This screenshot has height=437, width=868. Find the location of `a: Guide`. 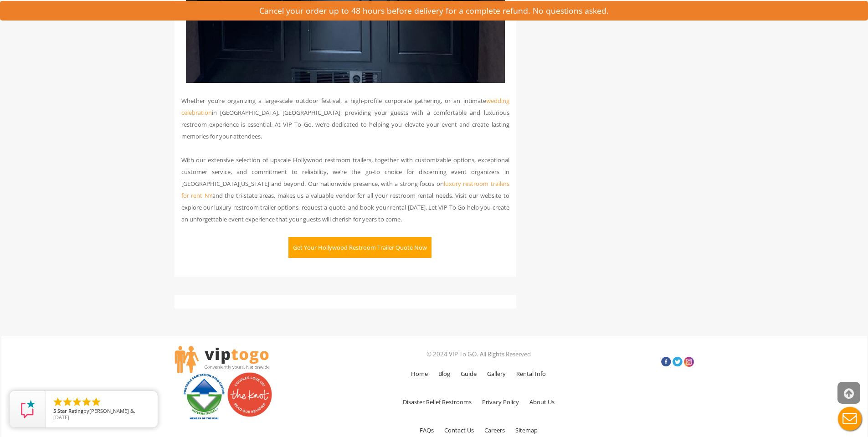

a: Guide is located at coordinates (468, 374).